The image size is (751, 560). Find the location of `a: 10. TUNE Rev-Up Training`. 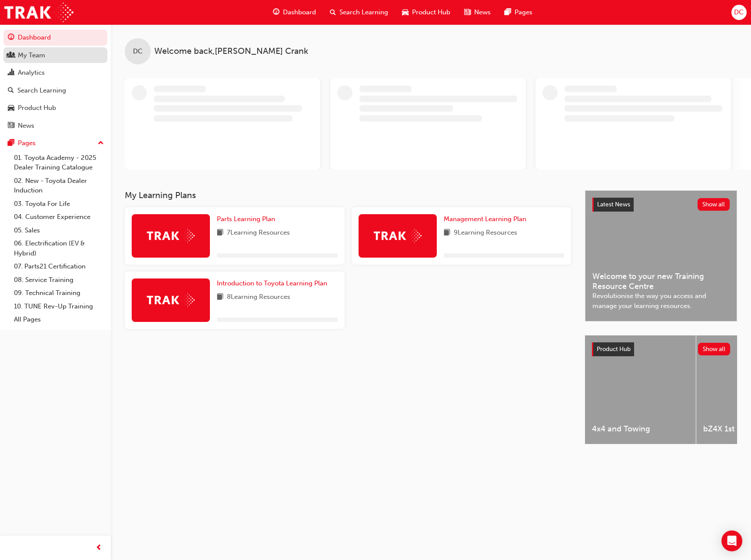

a: 10. TUNE Rev-Up Training is located at coordinates (59, 306).